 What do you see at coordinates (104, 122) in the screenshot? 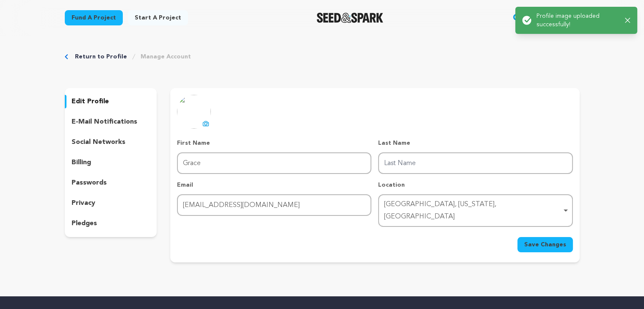
I see `p: e-mail notifications` at bounding box center [104, 122].